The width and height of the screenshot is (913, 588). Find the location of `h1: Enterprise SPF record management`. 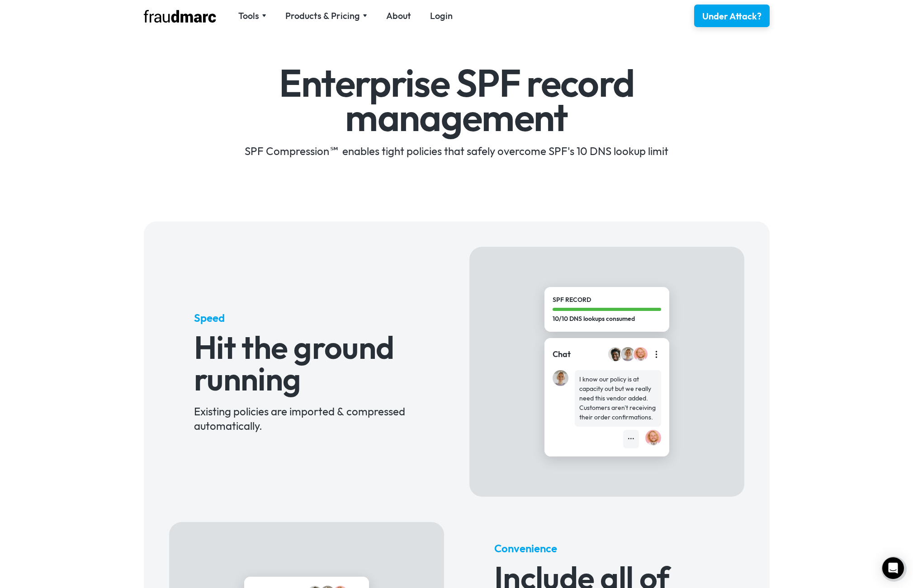

h1: Enterprise SPF record management is located at coordinates (456, 100).